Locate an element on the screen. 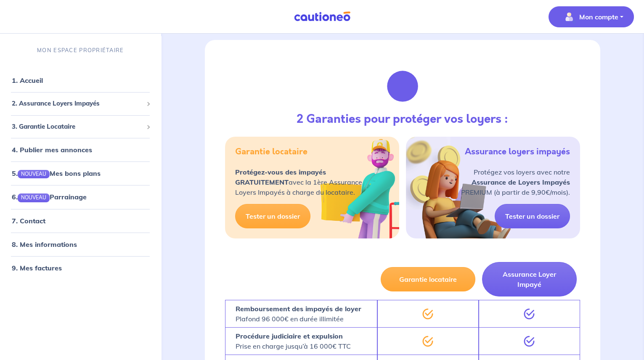 Image resolution: width=644 pixels, height=360 pixels. button: Garantie locataire is located at coordinates (428, 279).